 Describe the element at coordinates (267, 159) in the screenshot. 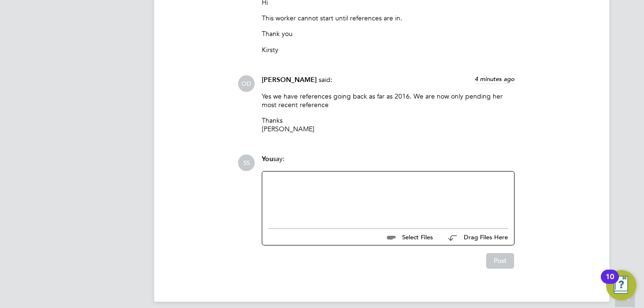

I see `span: You` at that location.